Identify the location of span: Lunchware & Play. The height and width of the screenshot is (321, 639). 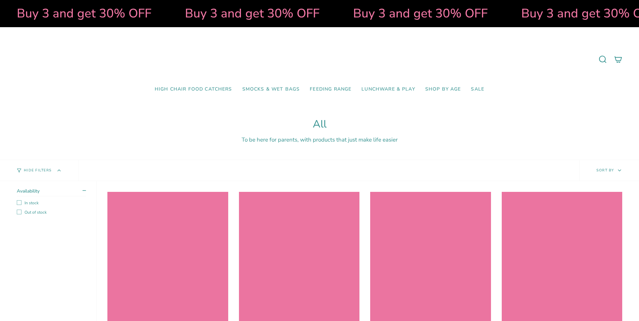
(388, 89).